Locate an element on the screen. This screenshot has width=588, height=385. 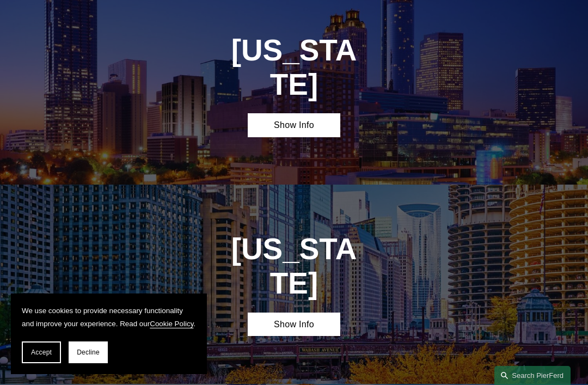
p: We use cookies to provide necessary functionality and improve your experience. Read our . is located at coordinates (109, 318).